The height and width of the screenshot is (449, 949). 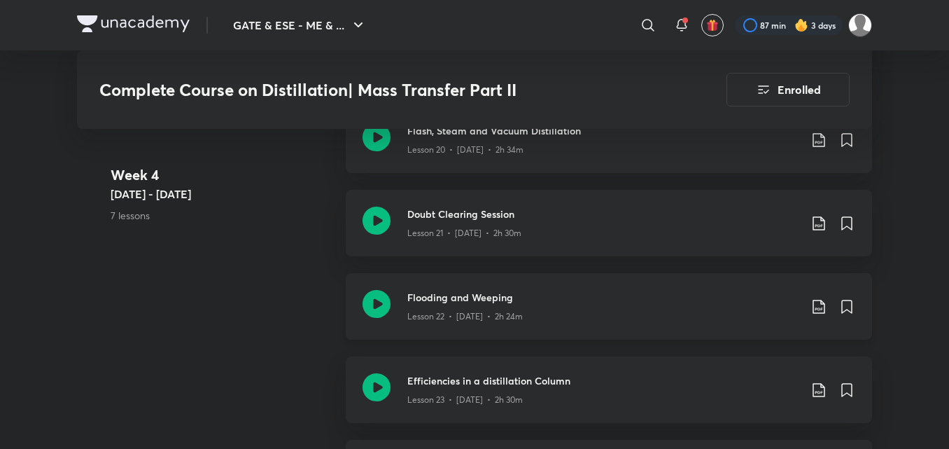 I want to click on button: GATE & ESE - ME & ..., so click(x=300, y=25).